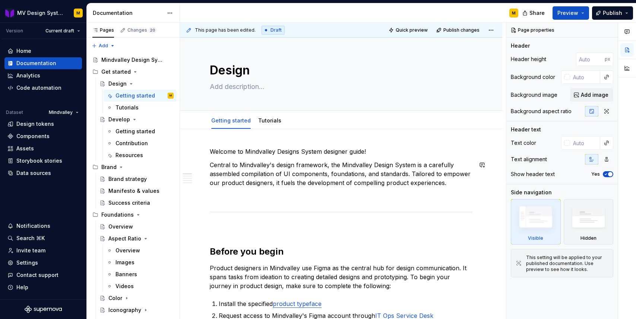 The image size is (636, 319). What do you see at coordinates (136, 120) in the screenshot?
I see `a: Develop` at bounding box center [136, 120].